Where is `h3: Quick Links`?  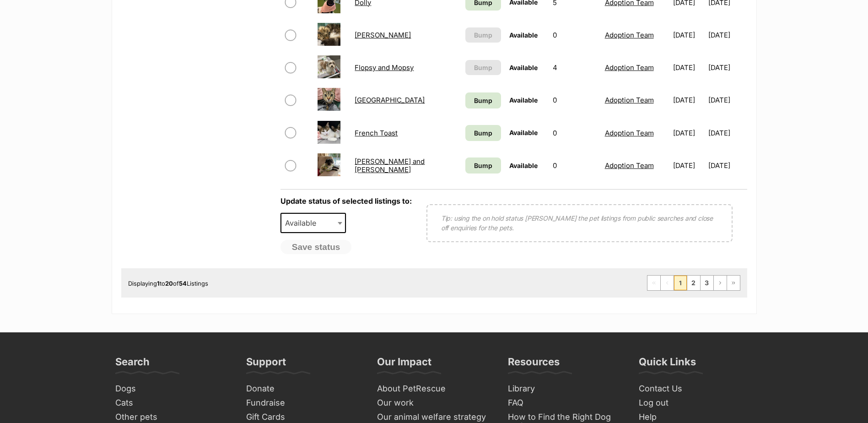
h3: Quick Links is located at coordinates (666, 364).